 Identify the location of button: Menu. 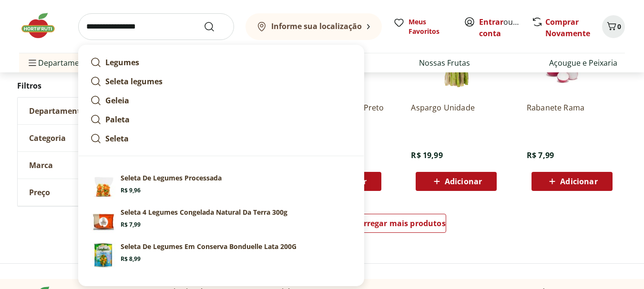
(32, 63).